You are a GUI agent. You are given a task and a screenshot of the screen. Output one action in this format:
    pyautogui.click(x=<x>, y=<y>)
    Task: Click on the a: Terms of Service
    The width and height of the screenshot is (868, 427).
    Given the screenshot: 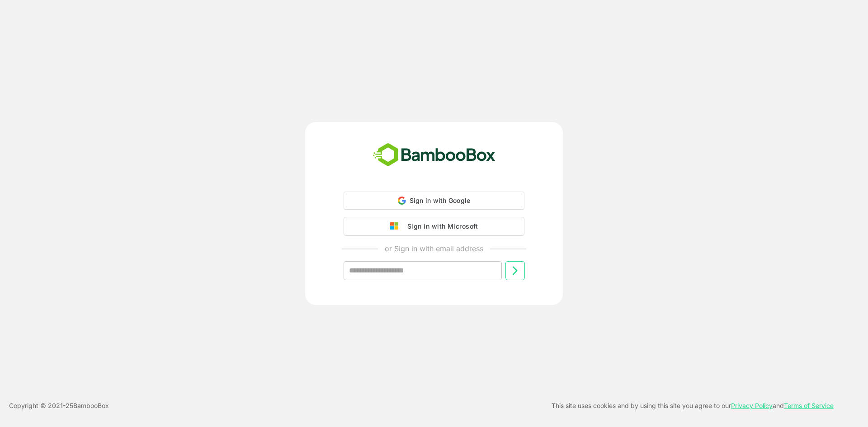 What is the action you would take?
    pyautogui.click(x=809, y=405)
    